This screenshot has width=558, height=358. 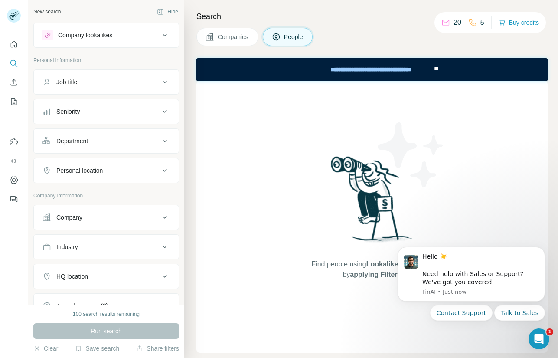 What do you see at coordinates (14, 63) in the screenshot?
I see `button: Search` at bounding box center [14, 63].